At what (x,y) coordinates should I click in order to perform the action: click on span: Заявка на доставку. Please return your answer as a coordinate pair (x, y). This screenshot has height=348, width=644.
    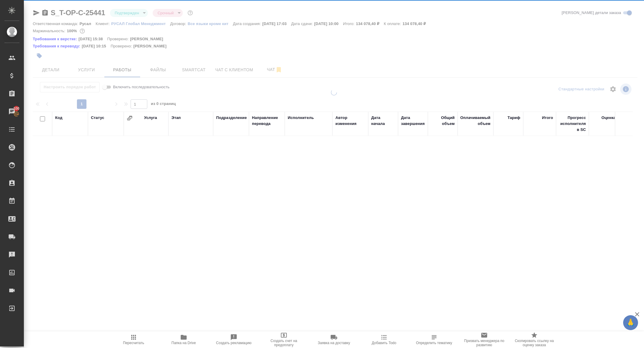
    Looking at the image, I should click on (334, 343).